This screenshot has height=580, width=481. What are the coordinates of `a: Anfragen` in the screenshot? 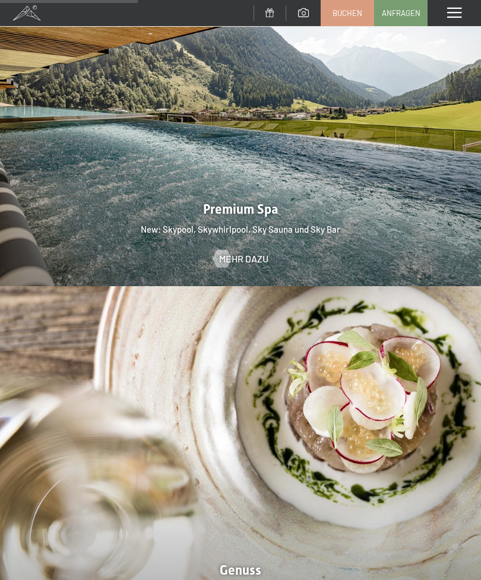 It's located at (401, 13).